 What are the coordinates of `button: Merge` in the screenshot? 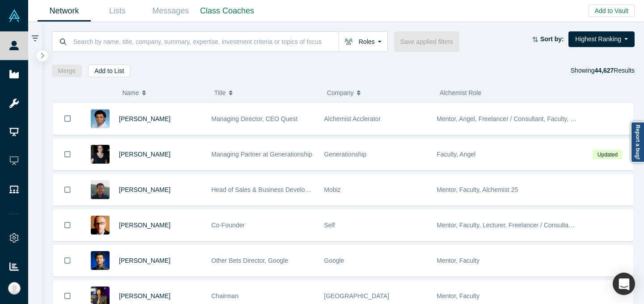 It's located at (67, 71).